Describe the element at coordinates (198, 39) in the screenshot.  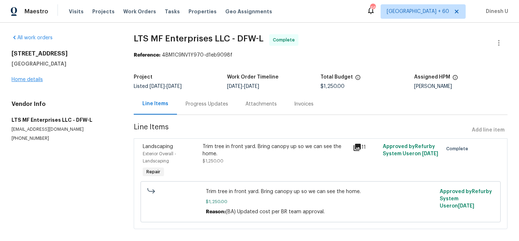
I see `span: LTS MF Enterprises LLC - DFW-L` at that location.